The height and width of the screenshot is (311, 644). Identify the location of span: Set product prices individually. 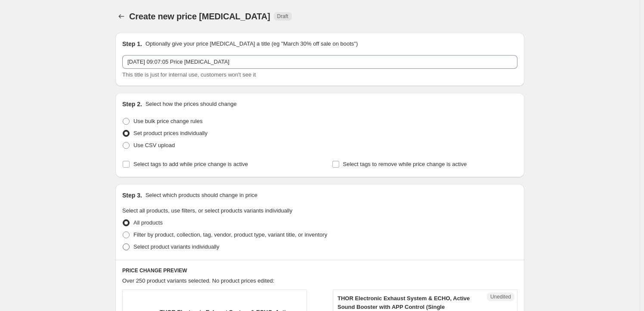
(171, 133).